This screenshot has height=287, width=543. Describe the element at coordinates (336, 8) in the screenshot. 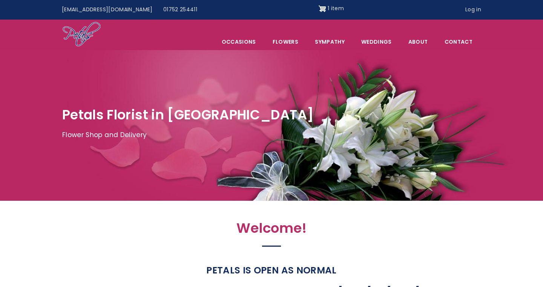

I see `span: 1 item` at that location.